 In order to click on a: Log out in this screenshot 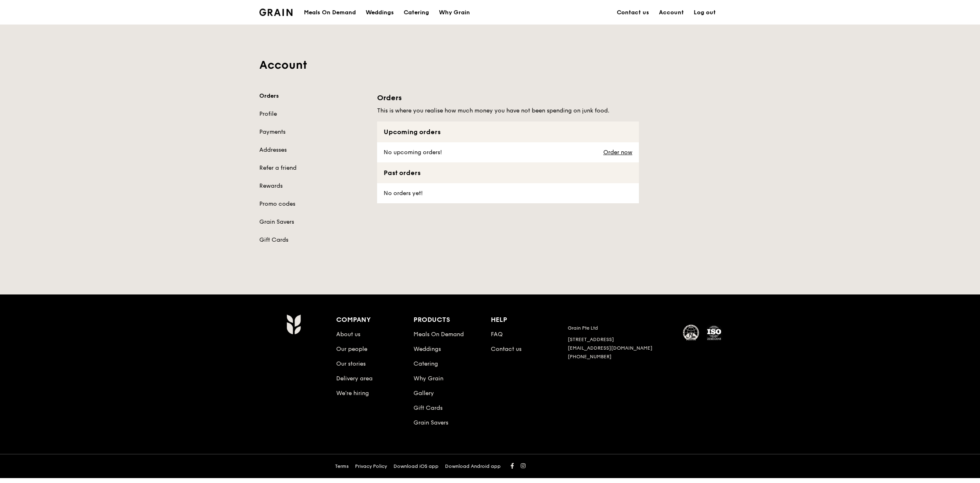, I will do `click(705, 13)`.